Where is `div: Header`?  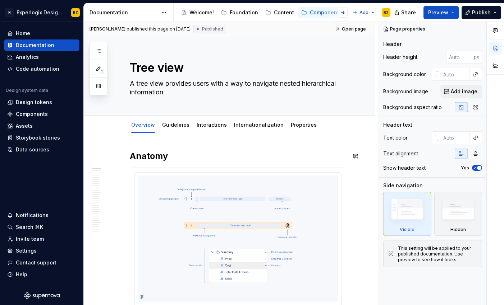
div: Header is located at coordinates (392, 44).